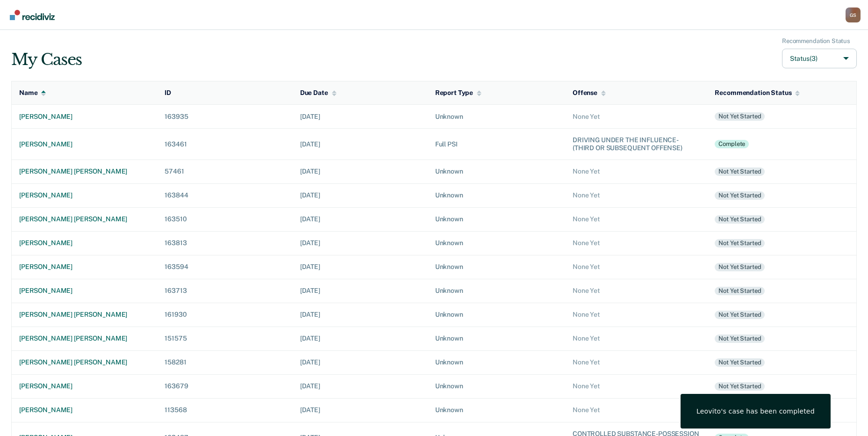 This screenshot has width=868, height=436. What do you see at coordinates (589, 93) in the screenshot?
I see `div: Offense` at bounding box center [589, 93].